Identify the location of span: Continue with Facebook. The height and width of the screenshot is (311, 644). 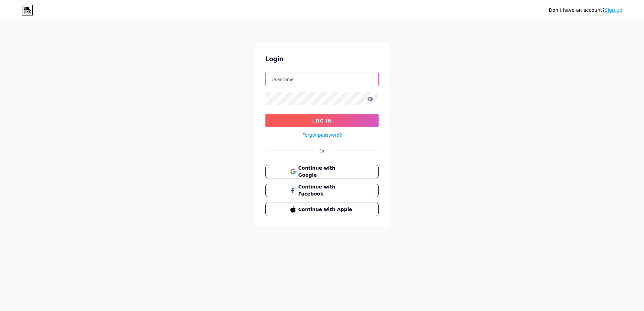
(326, 191).